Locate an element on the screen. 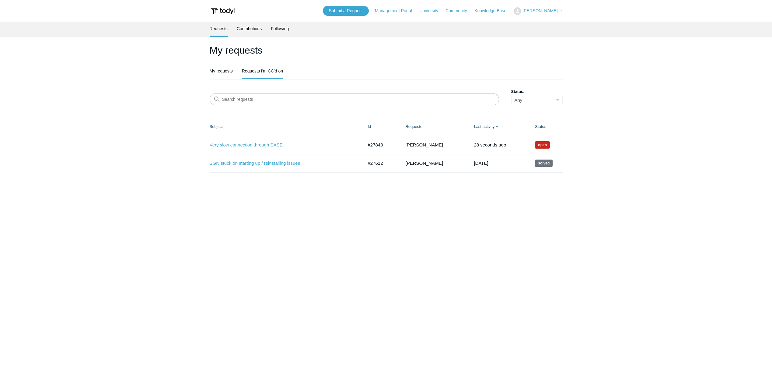  a: University is located at coordinates (431, 11).